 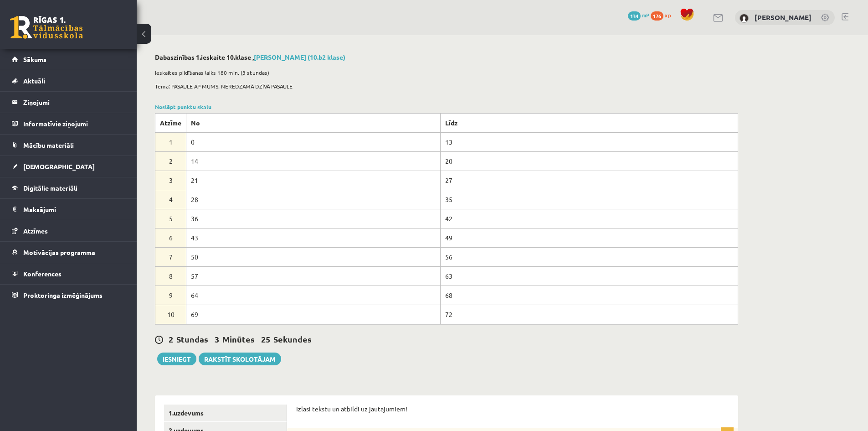 I want to click on span: 2, so click(x=171, y=339).